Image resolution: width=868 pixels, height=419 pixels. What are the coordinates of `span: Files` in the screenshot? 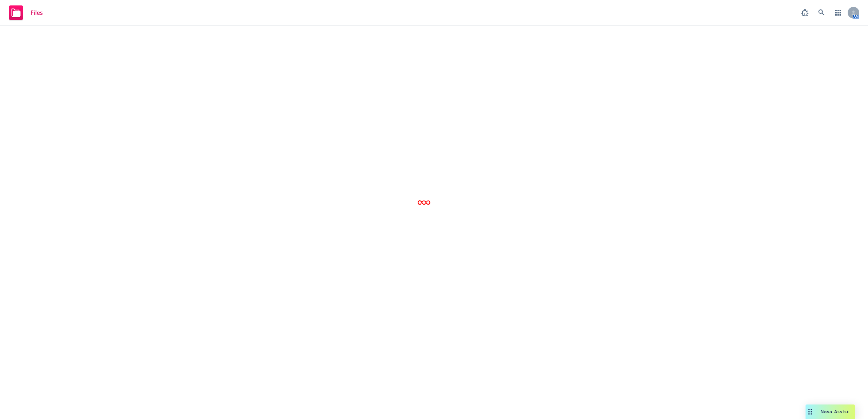 It's located at (37, 13).